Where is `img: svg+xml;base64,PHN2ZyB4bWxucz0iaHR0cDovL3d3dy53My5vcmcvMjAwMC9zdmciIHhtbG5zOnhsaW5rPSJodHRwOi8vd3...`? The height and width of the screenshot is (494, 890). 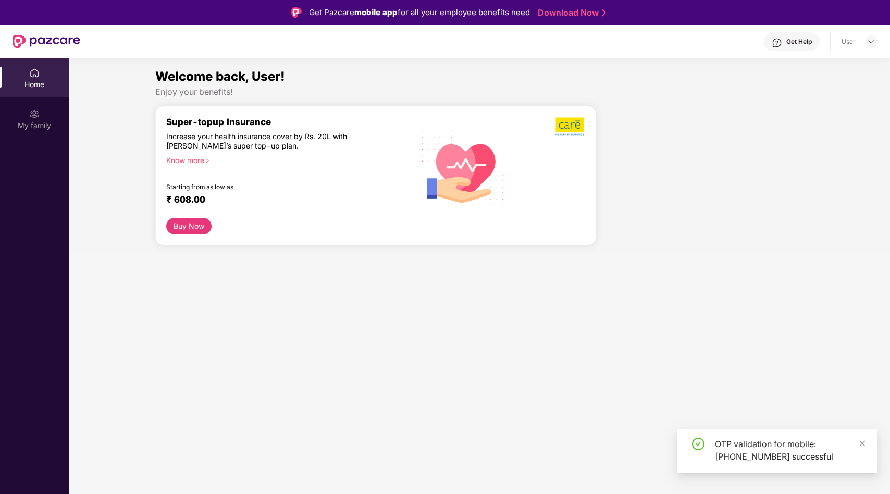
img: svg+xml;base64,PHN2ZyB4bWxucz0iaHR0cDovL3d3dy53My5vcmcvMjAwMC9zdmciIHhtbG5zOnhsaW5rPSJodHRwOi8vd3... is located at coordinates (462, 167).